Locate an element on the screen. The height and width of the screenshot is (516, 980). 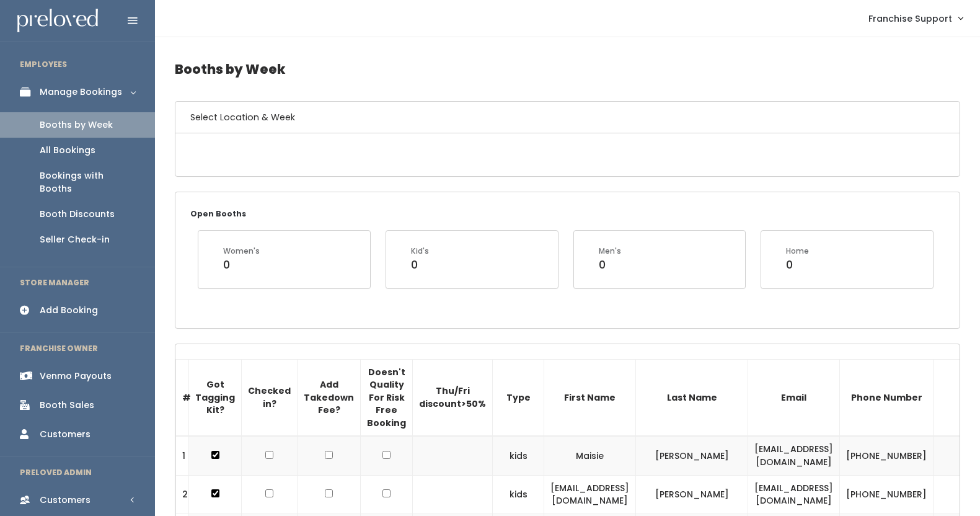
th: Thu/Fri discount>50% is located at coordinates (453, 398).